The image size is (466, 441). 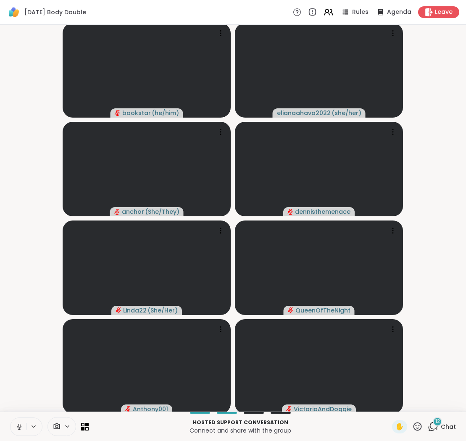 I want to click on span: Chat, so click(x=448, y=427).